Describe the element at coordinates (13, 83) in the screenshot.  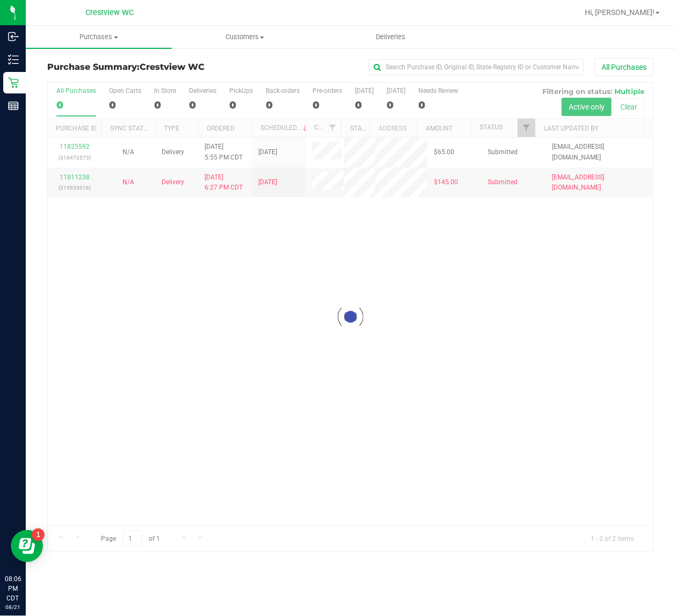
I see `inline-svg: Retail` at that location.